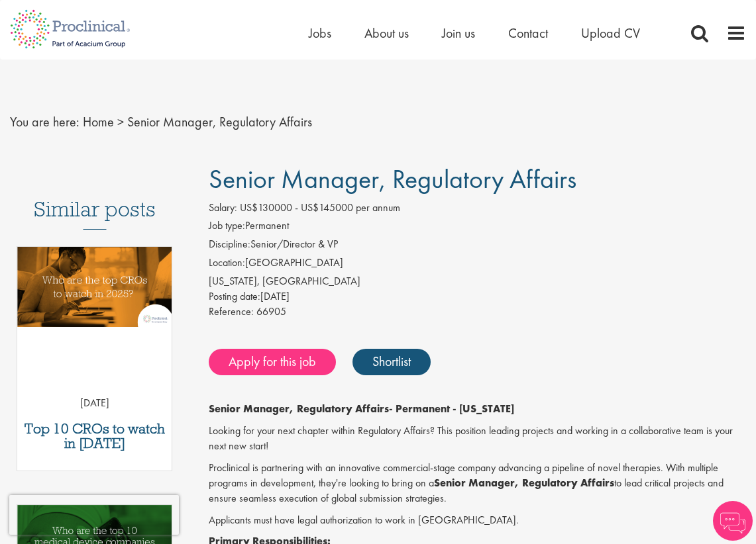  Describe the element at coordinates (222, 208) in the screenshot. I see `label: Salary:` at that location.